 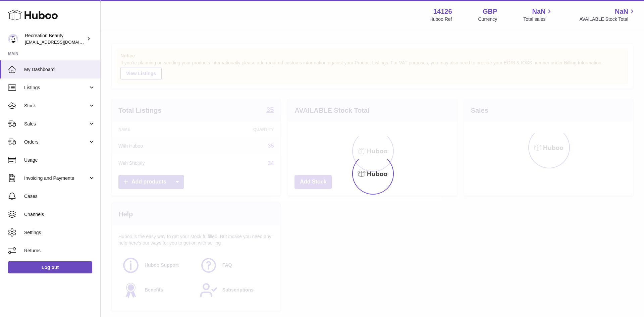 What do you see at coordinates (56, 142) in the screenshot?
I see `span: Orders` at bounding box center [56, 142].